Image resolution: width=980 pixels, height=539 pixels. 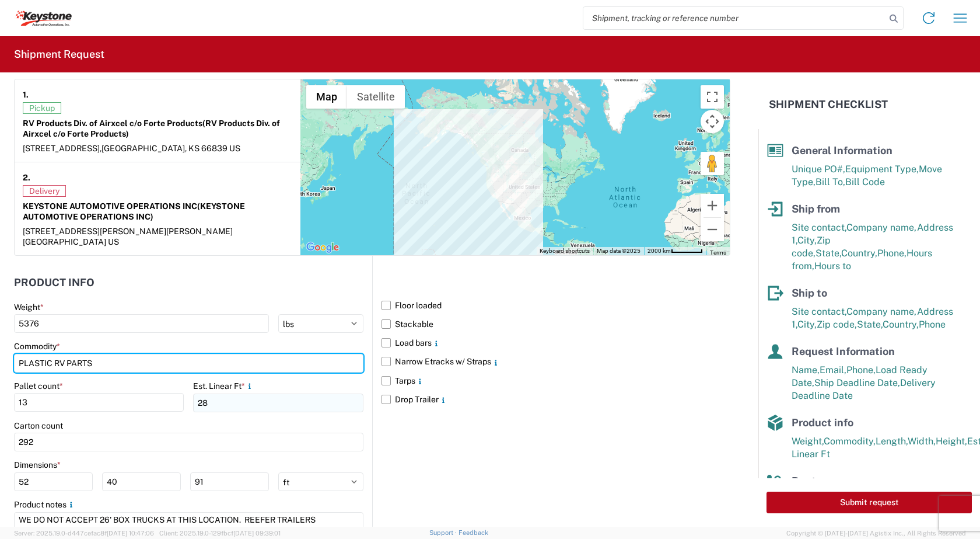 What do you see at coordinates (327, 97) in the screenshot?
I see `button: Show street map` at bounding box center [327, 97].